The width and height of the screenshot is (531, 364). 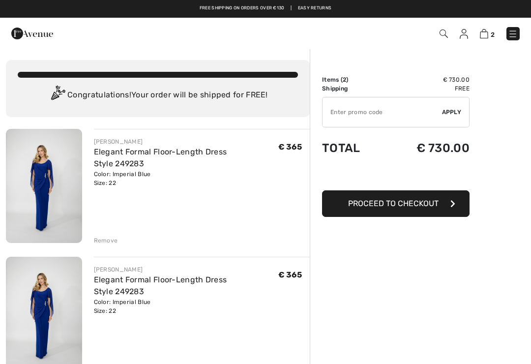 I want to click on img: Elegant Formal Floor-Length Dress Style 249283, so click(x=44, y=186).